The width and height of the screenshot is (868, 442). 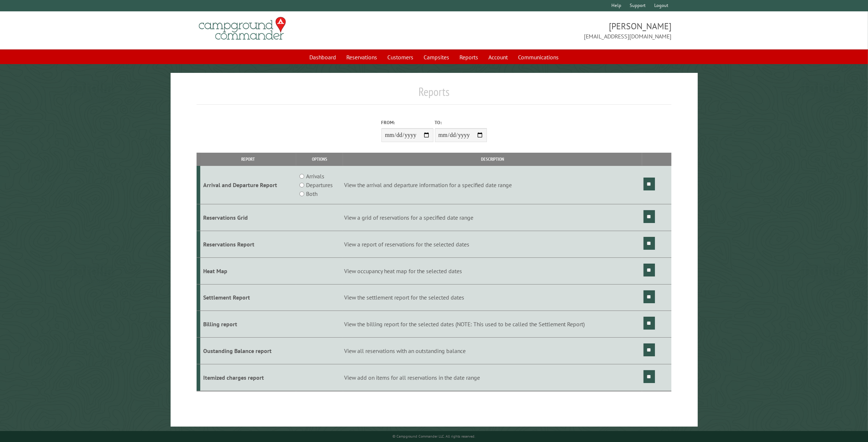 What do you see at coordinates (493, 244) in the screenshot?
I see `td: View a report of reservations for the selected dates` at bounding box center [493, 244].